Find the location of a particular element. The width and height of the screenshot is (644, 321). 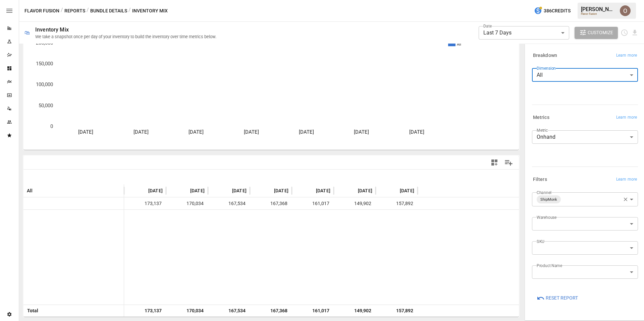

label: Metric is located at coordinates (542, 130).